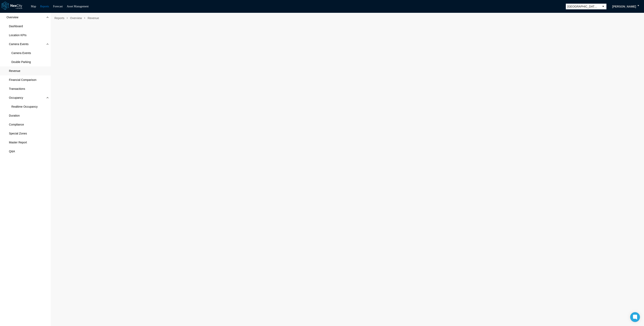  I want to click on span: Reports, so click(59, 18).